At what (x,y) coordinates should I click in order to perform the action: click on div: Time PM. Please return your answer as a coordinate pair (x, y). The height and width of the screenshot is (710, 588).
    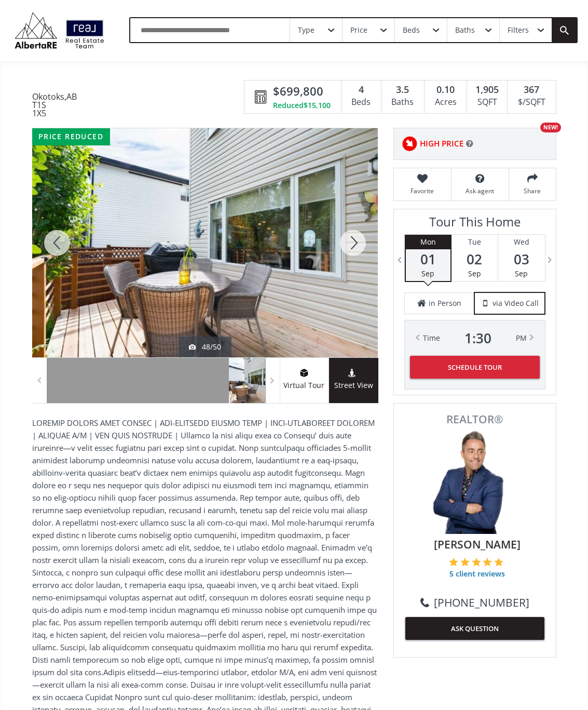
    Looking at the image, I should click on (475, 338).